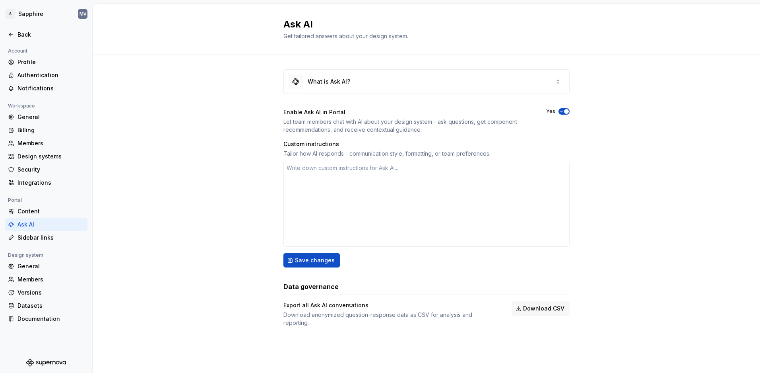 Image resolution: width=760 pixels, height=373 pixels. What do you see at coordinates (46, 183) in the screenshot?
I see `a: Integrations` at bounding box center [46, 183].